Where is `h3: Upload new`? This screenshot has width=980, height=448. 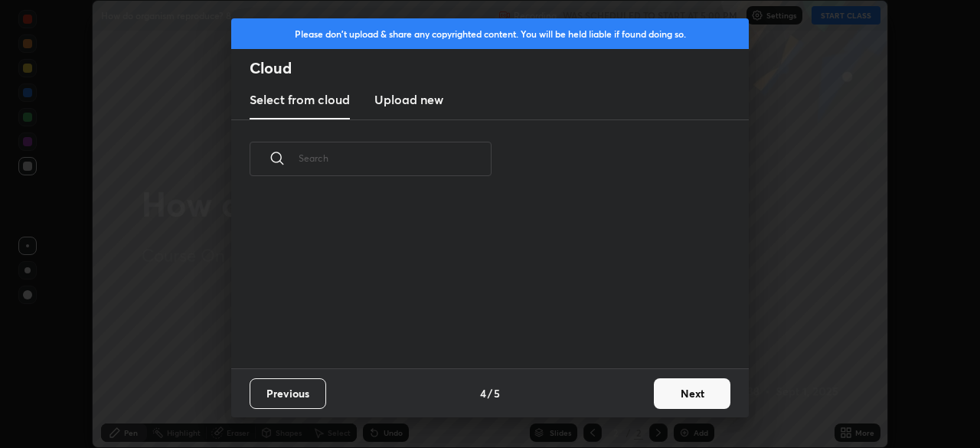 h3: Upload new is located at coordinates (409, 100).